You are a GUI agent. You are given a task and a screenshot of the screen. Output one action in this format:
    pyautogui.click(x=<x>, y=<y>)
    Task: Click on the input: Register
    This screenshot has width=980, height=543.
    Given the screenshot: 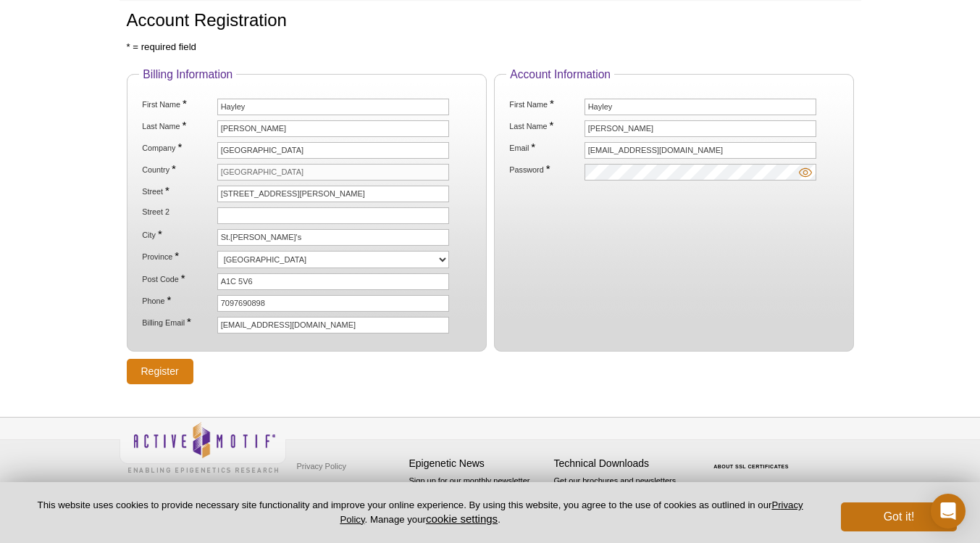 What is the action you would take?
    pyautogui.click(x=160, y=371)
    